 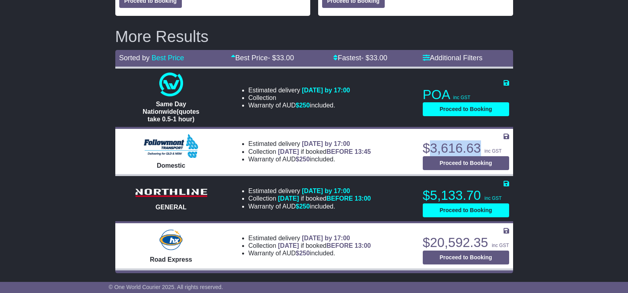 What do you see at coordinates (314, 36) in the screenshot?
I see `h2: More Results` at bounding box center [314, 36].